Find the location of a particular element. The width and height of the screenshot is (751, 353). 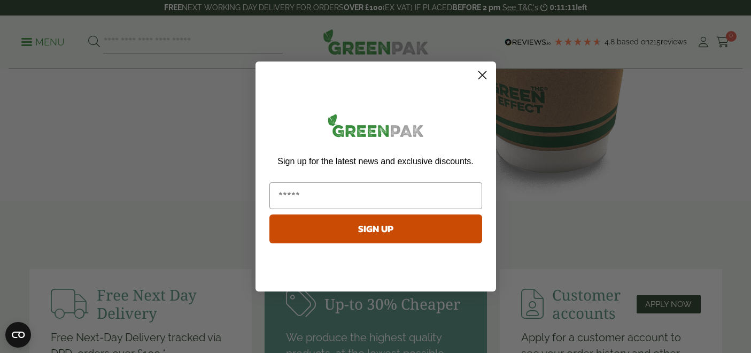

button: Close dialog is located at coordinates (482, 75).